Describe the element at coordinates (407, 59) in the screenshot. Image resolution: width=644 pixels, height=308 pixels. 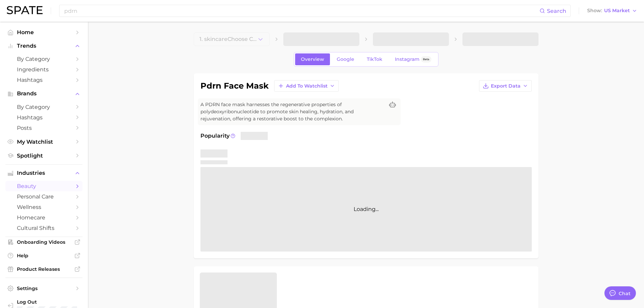
I see `span: Instagram` at that location.